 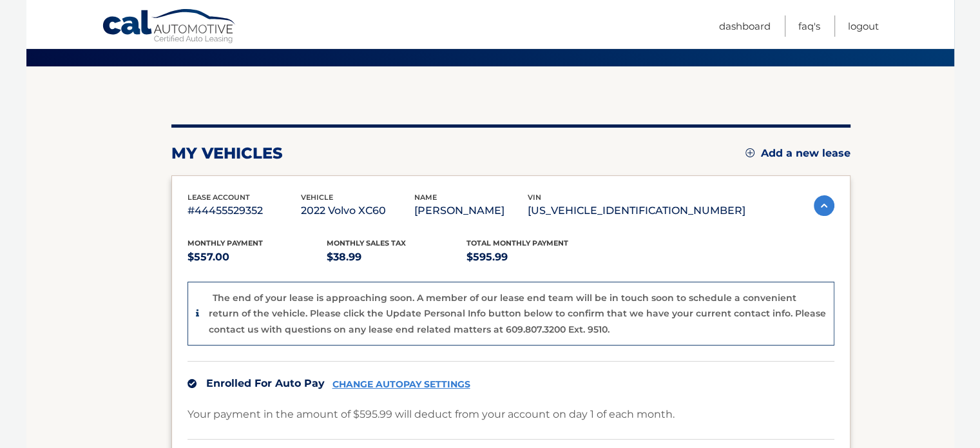 I want to click on p: $595.99, so click(x=536, y=258).